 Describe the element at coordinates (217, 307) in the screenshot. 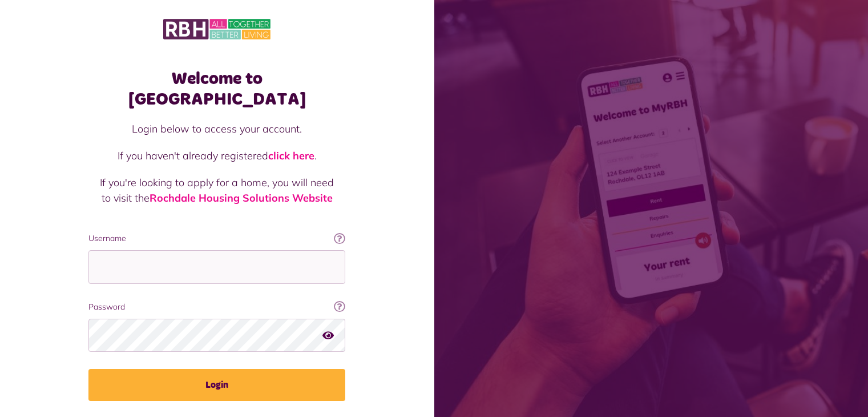

I see `label: Password` at that location.